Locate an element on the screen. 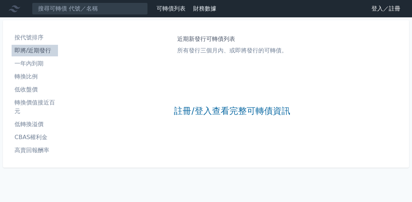 The height and width of the screenshot is (202, 412). a: 轉換價值接近百元 is located at coordinates (35, 107).